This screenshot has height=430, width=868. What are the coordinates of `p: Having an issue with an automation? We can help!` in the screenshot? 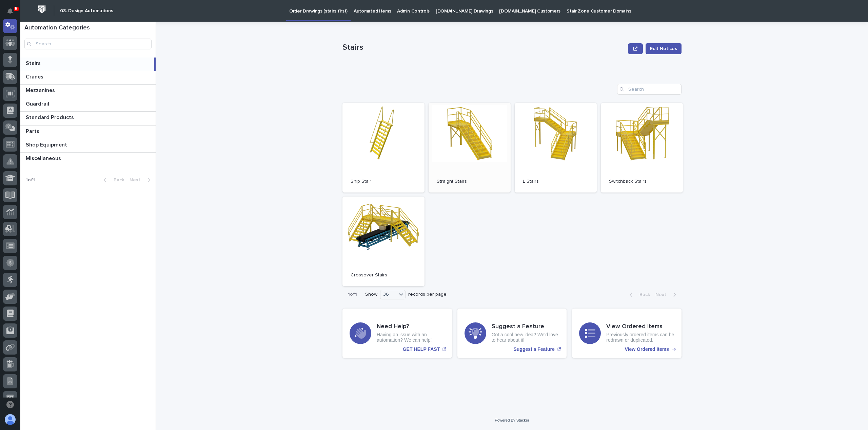 It's located at (411, 338).